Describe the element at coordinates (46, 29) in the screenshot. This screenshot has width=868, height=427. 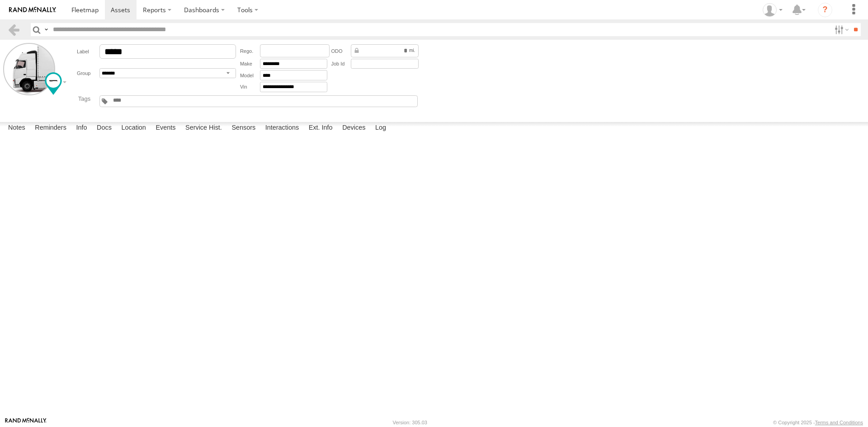
I see `label: Search Query` at that location.